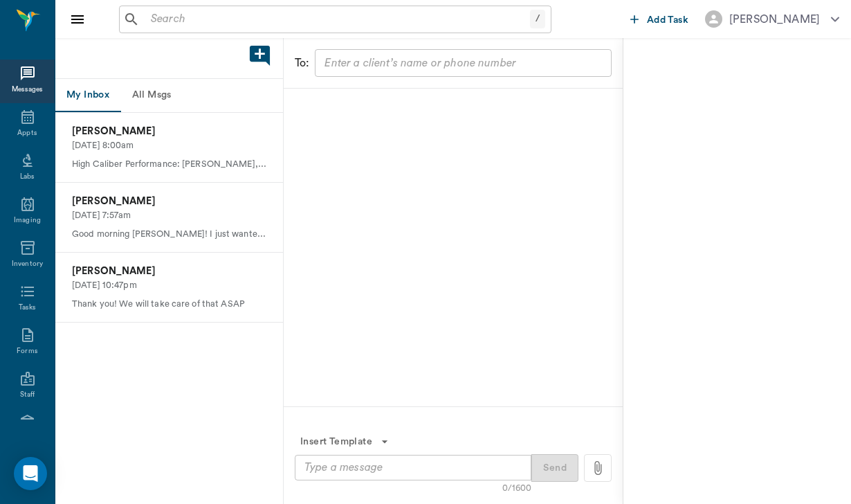 The height and width of the screenshot is (504, 851). What do you see at coordinates (27, 177) in the screenshot?
I see `div: Labs` at bounding box center [27, 177].